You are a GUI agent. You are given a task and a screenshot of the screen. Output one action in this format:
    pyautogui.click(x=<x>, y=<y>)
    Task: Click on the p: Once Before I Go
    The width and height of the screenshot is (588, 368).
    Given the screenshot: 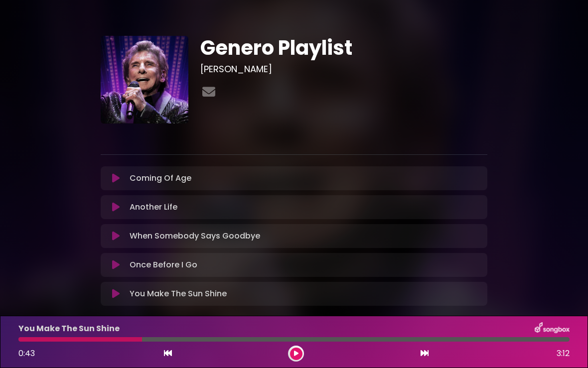 What is the action you would take?
    pyautogui.click(x=163, y=265)
    